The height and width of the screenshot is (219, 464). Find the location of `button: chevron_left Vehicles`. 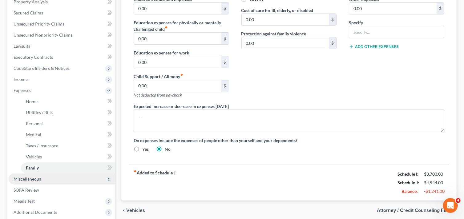

button: chevron_left Vehicles is located at coordinates (133, 211).